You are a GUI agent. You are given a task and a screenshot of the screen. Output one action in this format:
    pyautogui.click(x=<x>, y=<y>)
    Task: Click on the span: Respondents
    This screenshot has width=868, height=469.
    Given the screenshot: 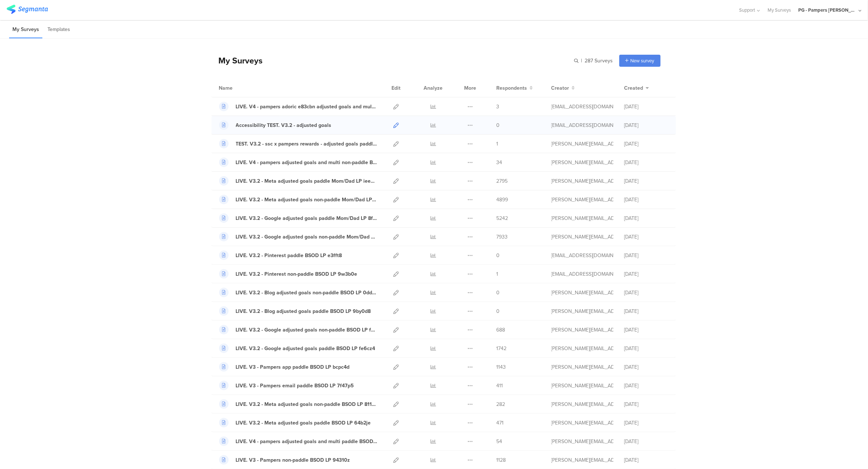 What is the action you would take?
    pyautogui.click(x=511, y=88)
    